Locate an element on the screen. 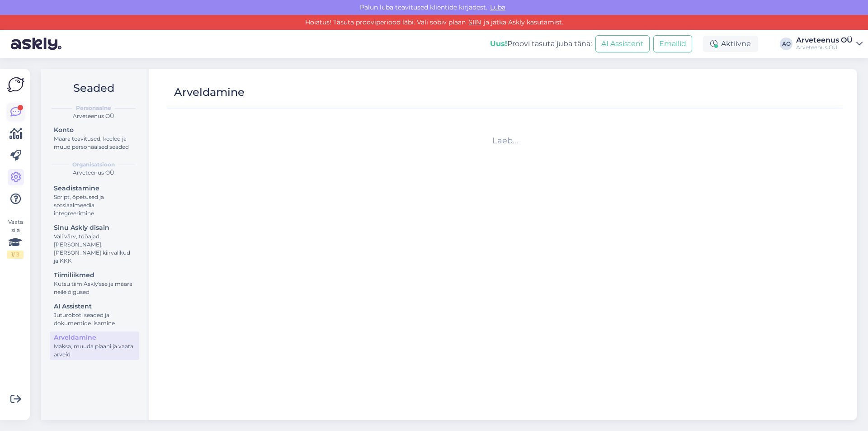 The image size is (868, 431). div: Juturoboti seaded ja dokumentide lisamine is located at coordinates (95, 319).